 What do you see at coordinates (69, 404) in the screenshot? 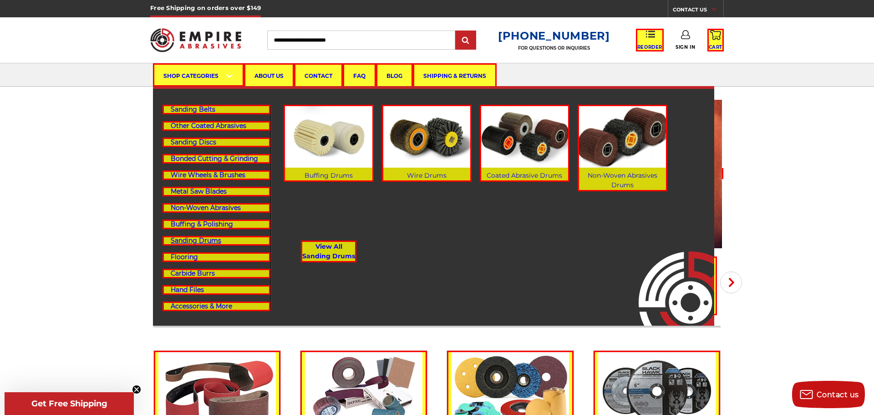
I see `div: Get Free ShippingClose teaser` at bounding box center [69, 404].